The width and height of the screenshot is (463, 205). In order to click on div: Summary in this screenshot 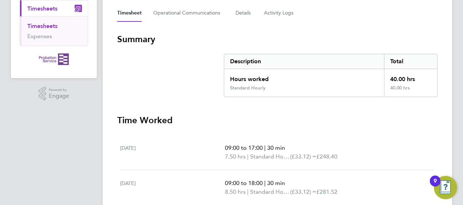, I will do `click(331, 75)`.